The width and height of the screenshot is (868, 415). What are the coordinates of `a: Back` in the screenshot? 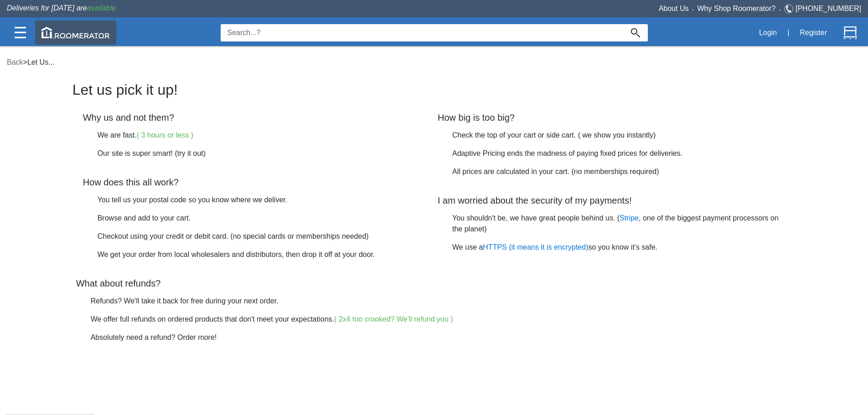 It's located at (15, 62).